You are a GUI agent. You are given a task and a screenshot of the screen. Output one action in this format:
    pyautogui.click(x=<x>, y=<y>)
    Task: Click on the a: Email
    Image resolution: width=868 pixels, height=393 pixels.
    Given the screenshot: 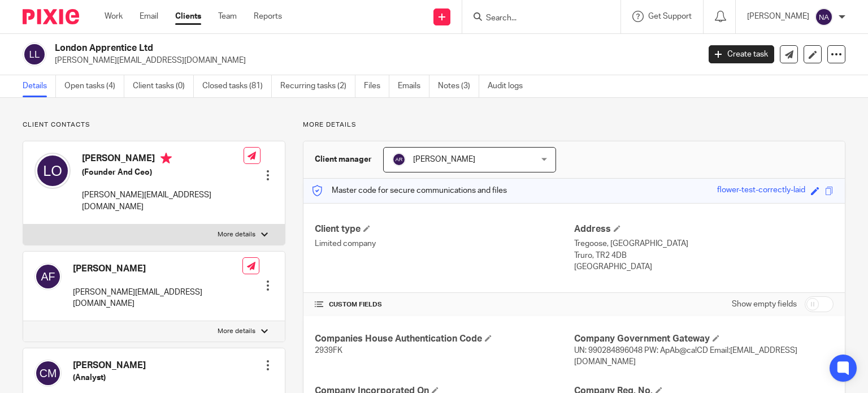 What is the action you would take?
    pyautogui.click(x=149, y=16)
    